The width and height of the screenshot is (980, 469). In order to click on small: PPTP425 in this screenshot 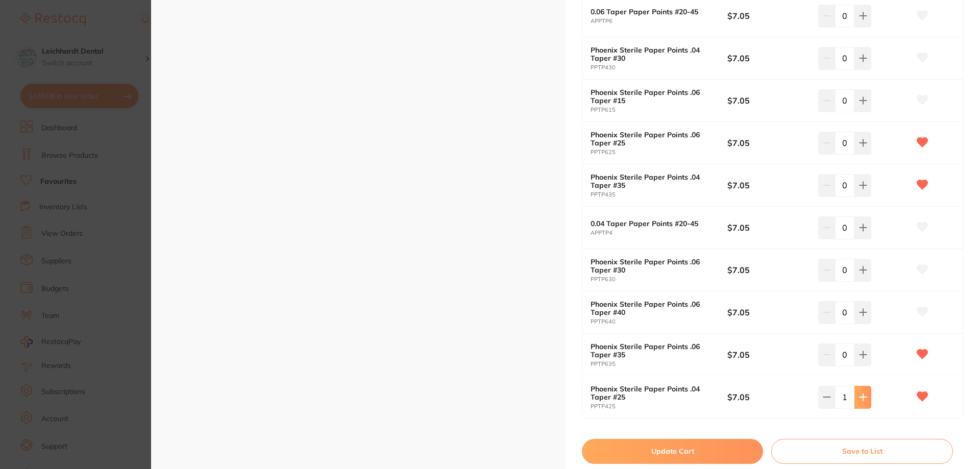, I will do `click(659, 406)`.